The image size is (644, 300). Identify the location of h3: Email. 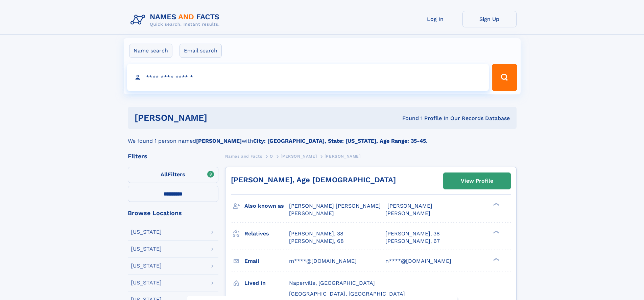
(267, 261).